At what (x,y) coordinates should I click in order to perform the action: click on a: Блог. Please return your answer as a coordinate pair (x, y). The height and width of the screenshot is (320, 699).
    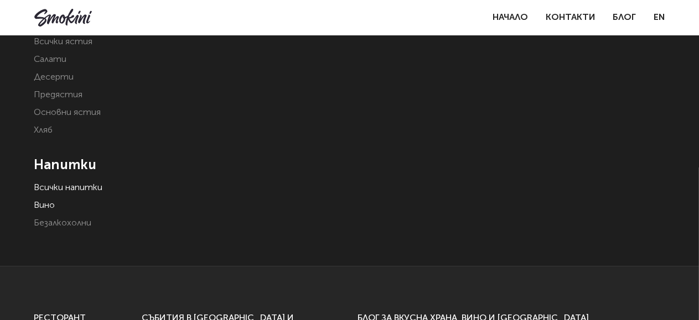
    Looking at the image, I should click on (625, 18).